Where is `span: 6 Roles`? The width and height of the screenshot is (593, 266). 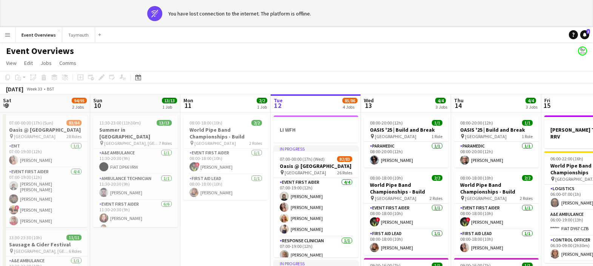 span: 6 Roles is located at coordinates (75, 251).